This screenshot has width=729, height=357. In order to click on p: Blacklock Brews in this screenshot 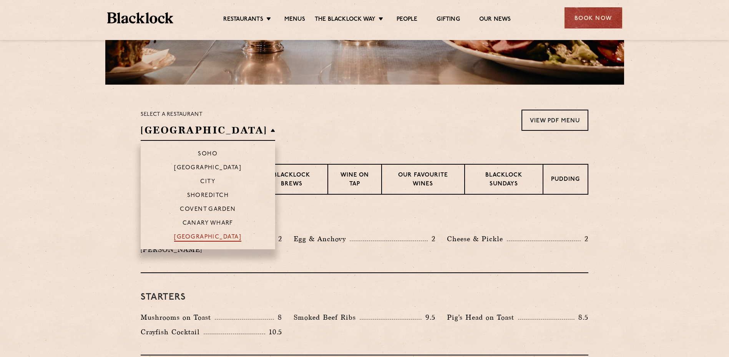, I will do `click(292, 180)`.